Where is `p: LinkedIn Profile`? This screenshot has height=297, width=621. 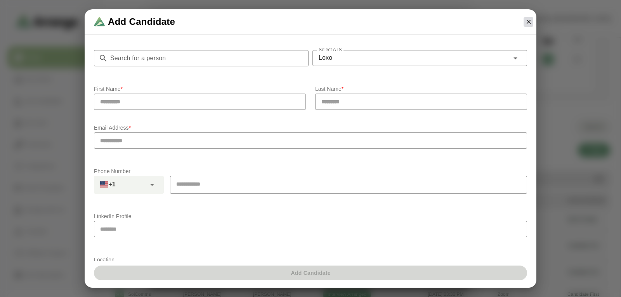 p: LinkedIn Profile is located at coordinates (310, 216).